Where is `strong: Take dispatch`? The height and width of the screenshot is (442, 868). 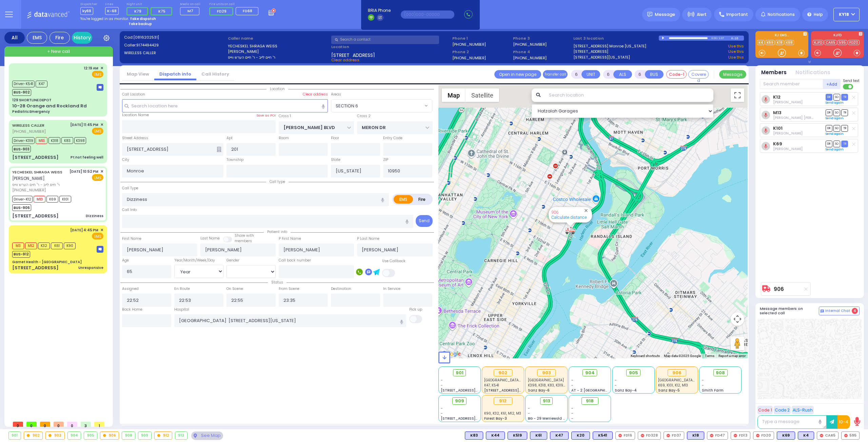 strong: Take dispatch is located at coordinates (142, 19).